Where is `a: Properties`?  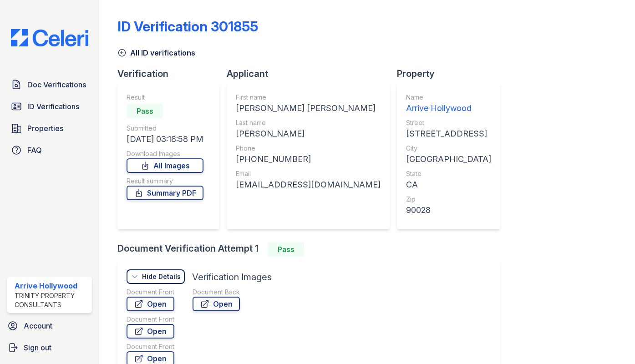
a: Properties is located at coordinates (50, 128).